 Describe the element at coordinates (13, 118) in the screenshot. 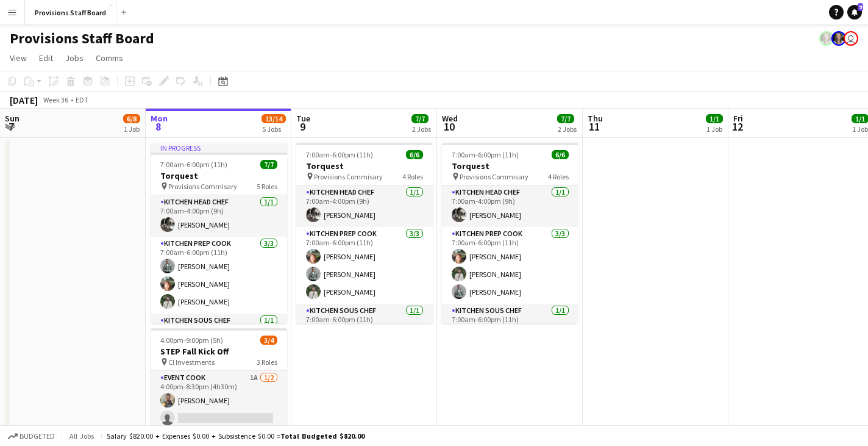

I see `span: Sun` at that location.